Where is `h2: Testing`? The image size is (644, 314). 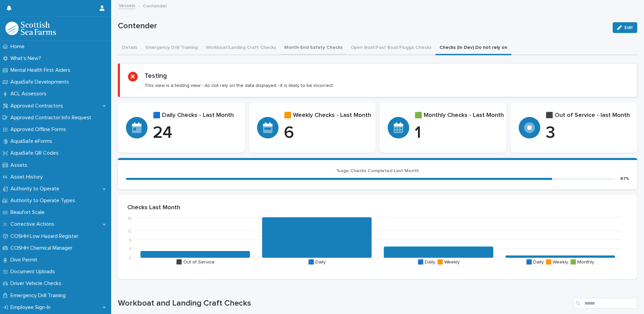 h2: Testing is located at coordinates (155, 76).